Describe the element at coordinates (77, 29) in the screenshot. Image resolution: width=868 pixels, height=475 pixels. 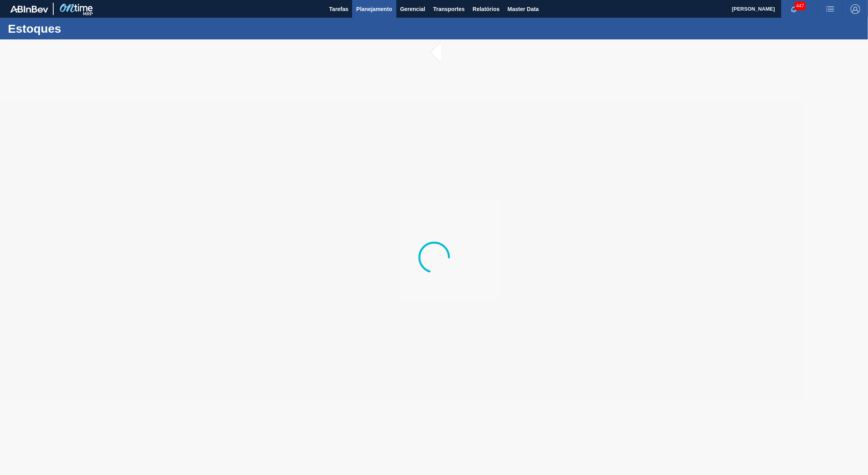
I see `h1: Estoques` at that location.